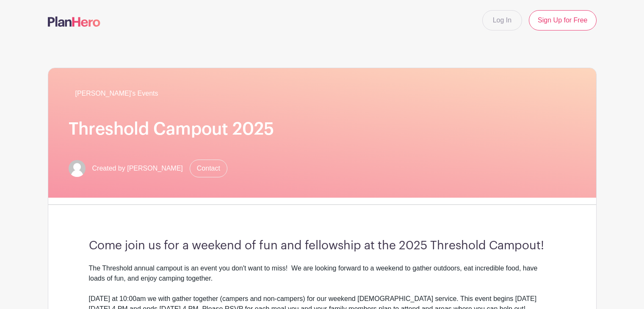  Describe the element at coordinates (322, 129) in the screenshot. I see `h1: Threshold Campout 2025` at that location.